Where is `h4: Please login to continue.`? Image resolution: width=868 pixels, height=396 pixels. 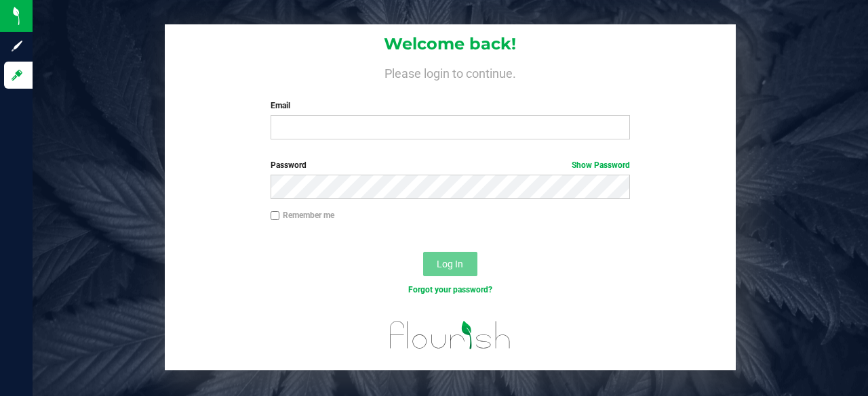
h4: Please login to continue. is located at coordinates (449, 73).